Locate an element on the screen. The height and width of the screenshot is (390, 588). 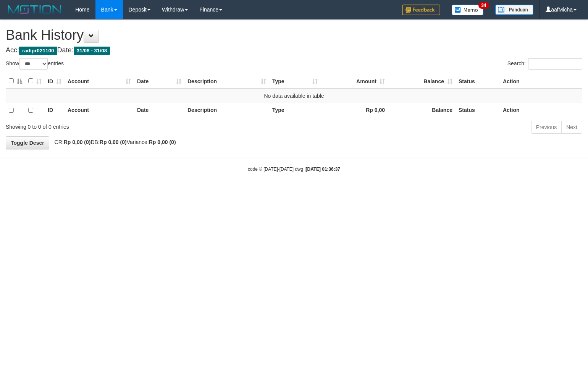
img: MOTION_logo.png is located at coordinates (34, 10).